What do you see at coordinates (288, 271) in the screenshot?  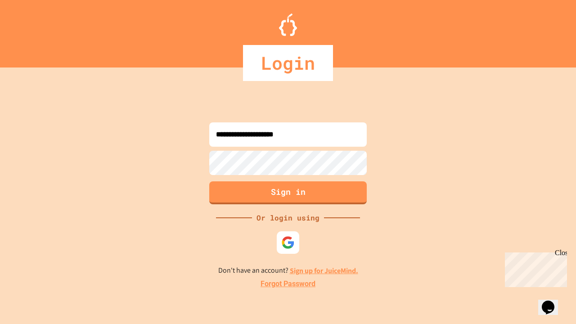 I see `p: Don't have an account?` at bounding box center [288, 271].